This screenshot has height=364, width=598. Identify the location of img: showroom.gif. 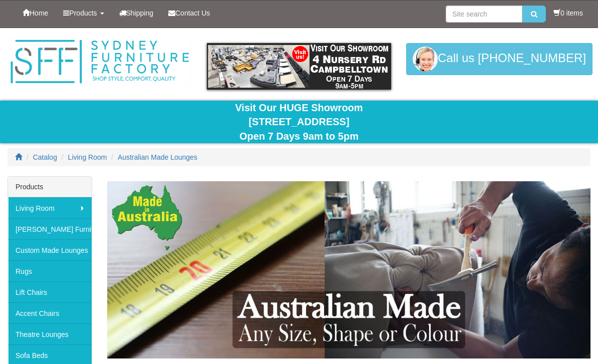
(299, 66).